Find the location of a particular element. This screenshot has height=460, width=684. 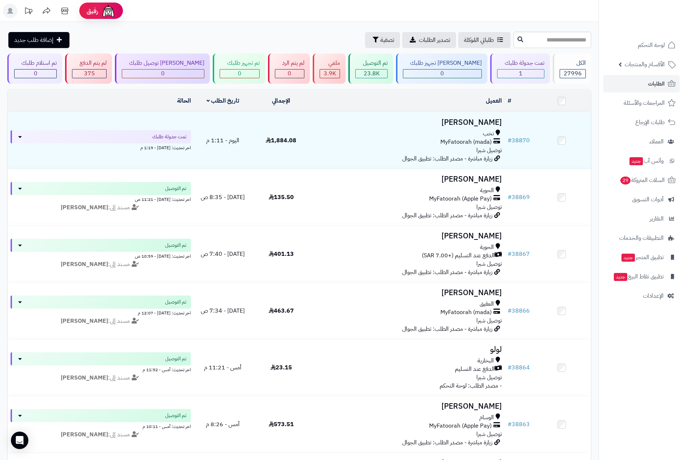

span: طلبات الإرجاع is located at coordinates (650, 122).